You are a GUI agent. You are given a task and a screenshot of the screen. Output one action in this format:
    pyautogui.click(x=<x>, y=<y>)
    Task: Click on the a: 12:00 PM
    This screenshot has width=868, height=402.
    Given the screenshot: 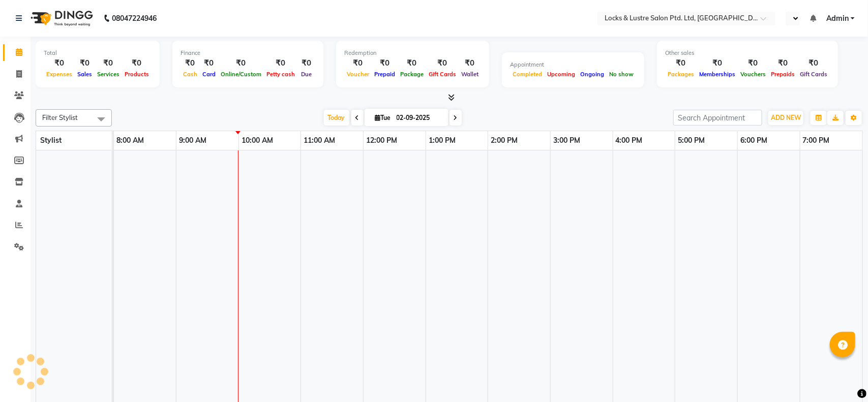 What is the action you would take?
    pyautogui.click(x=382, y=141)
    